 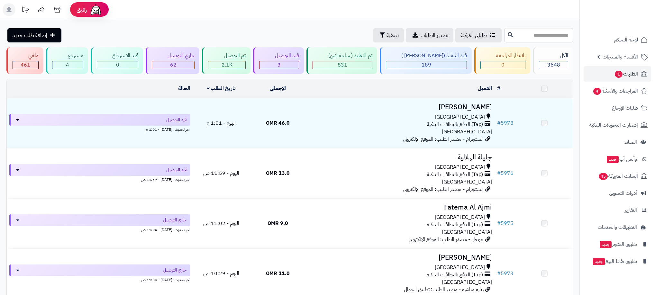 What do you see at coordinates (68, 65) in the screenshot?
I see `div: 4` at bounding box center [68, 65].